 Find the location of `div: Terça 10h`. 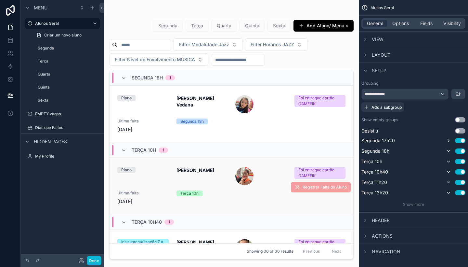

div: Terça 10h is located at coordinates (190, 193).